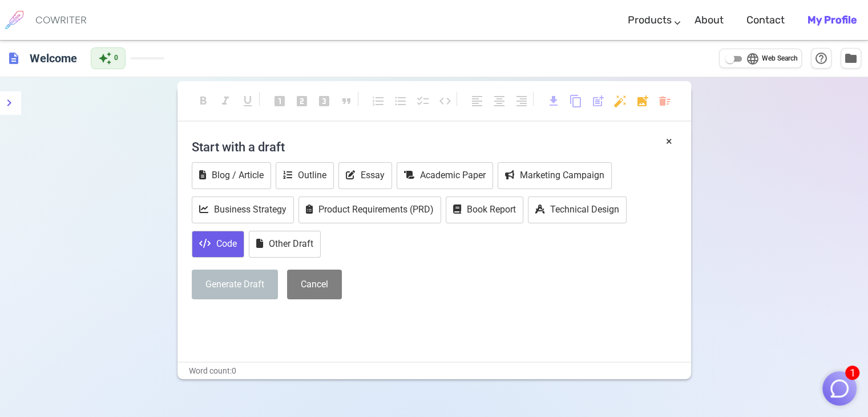 The width and height of the screenshot is (868, 417). I want to click on button: Outline, so click(304, 175).